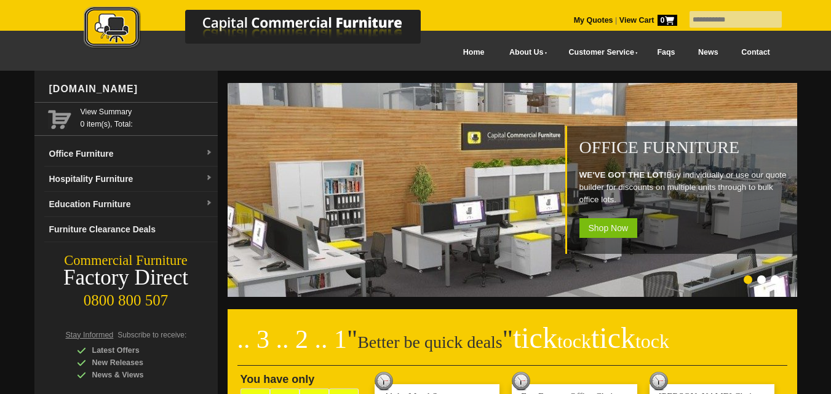  Describe the element at coordinates (648, 20) in the screenshot. I see `strong: View Cart` at that location.